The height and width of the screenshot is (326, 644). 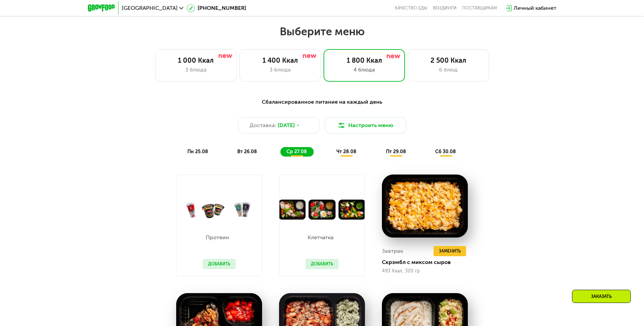 I want to click on div: 2 500 Ккал, so click(x=448, y=60).